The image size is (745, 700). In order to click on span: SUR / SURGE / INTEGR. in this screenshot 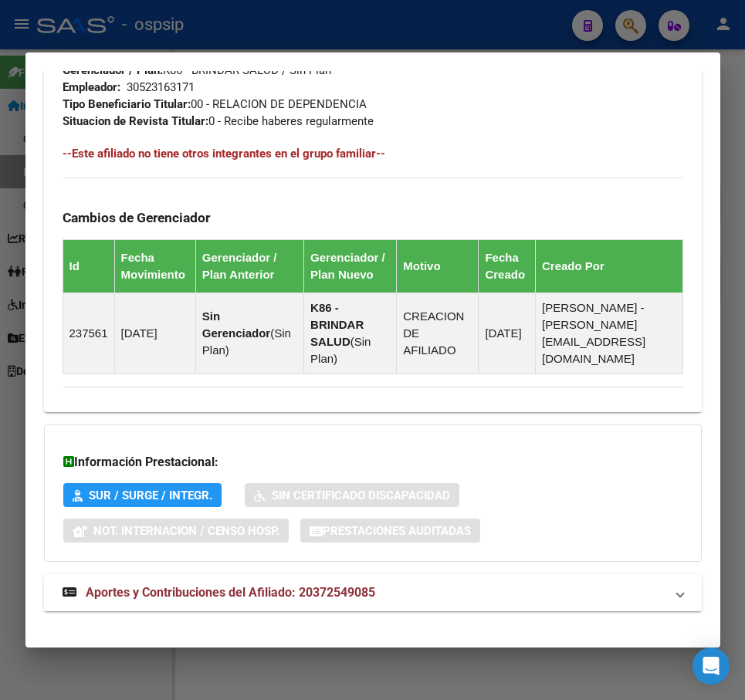, I will do `click(151, 496)`.